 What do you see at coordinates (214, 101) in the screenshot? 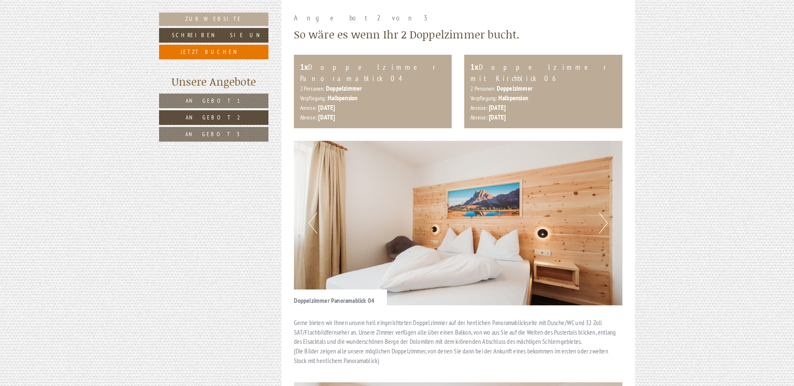
I see `span: Angebot 1` at bounding box center [214, 101].